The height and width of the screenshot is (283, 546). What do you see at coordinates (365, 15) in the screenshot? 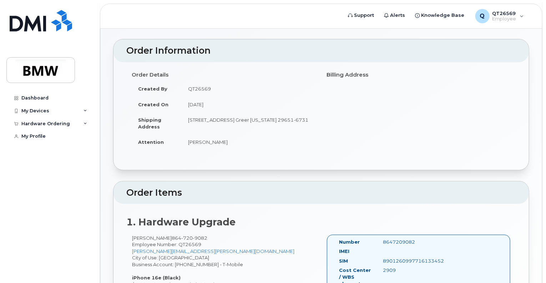
I see `span: Support` at bounding box center [365, 15].